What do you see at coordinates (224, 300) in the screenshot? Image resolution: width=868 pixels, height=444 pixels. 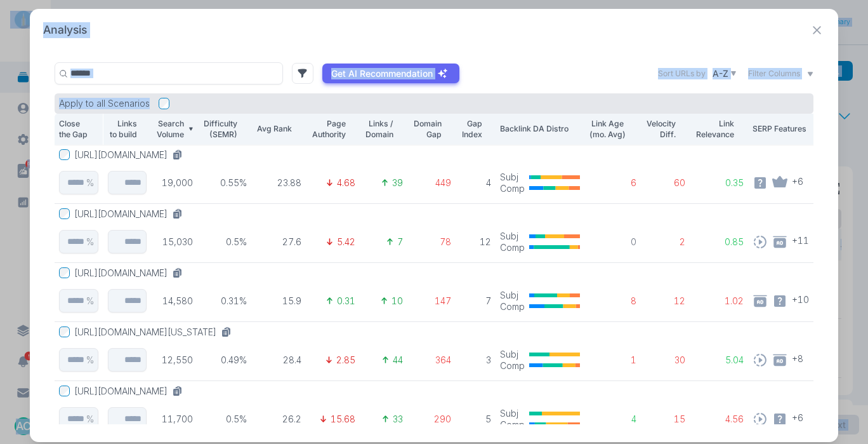 I see `p: 0.31%` at bounding box center [224, 300].